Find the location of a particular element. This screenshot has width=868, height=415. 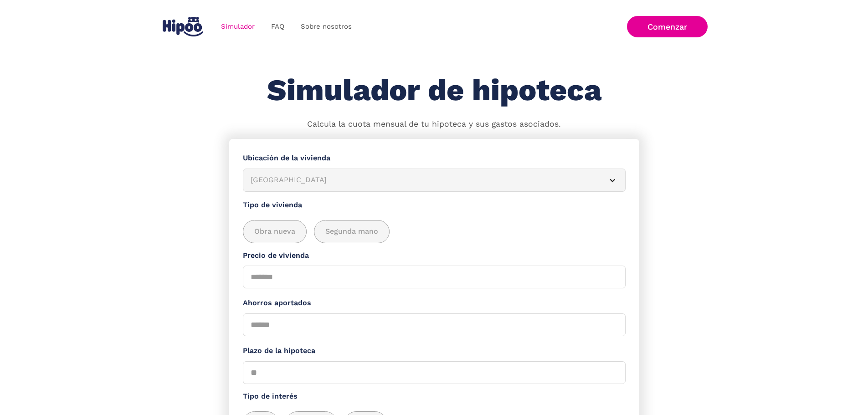

span: Segunda mano is located at coordinates (352, 231).